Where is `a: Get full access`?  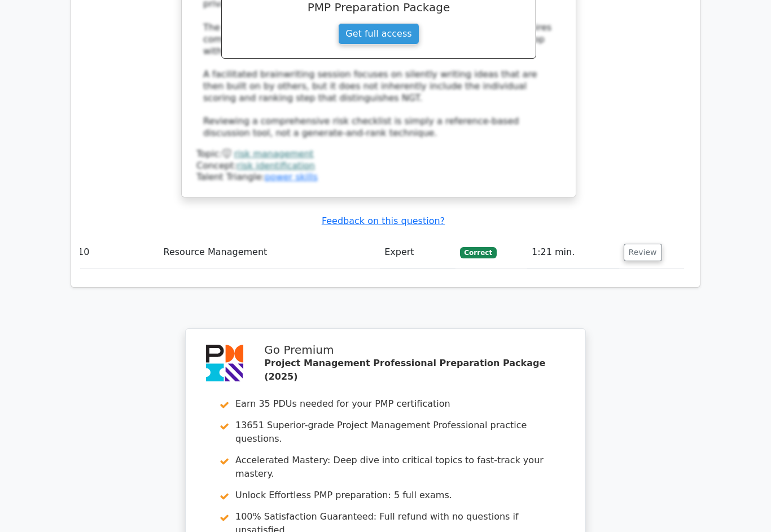 a: Get full access is located at coordinates (378, 34).